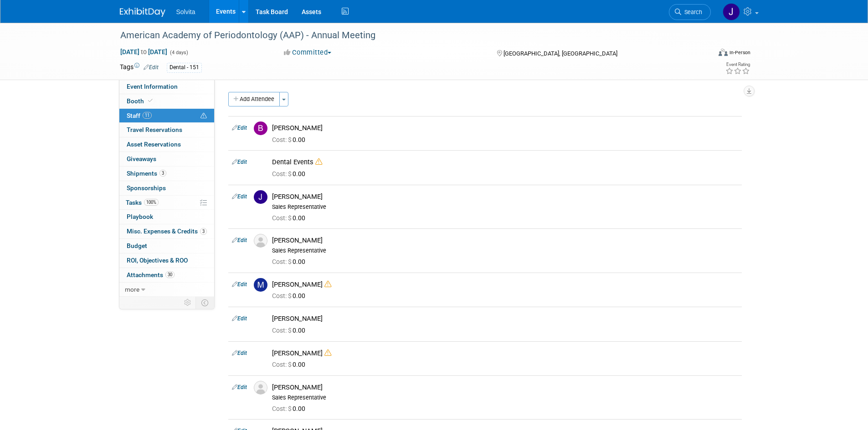  I want to click on a: ROI, Objectives & ROO, so click(167, 261).